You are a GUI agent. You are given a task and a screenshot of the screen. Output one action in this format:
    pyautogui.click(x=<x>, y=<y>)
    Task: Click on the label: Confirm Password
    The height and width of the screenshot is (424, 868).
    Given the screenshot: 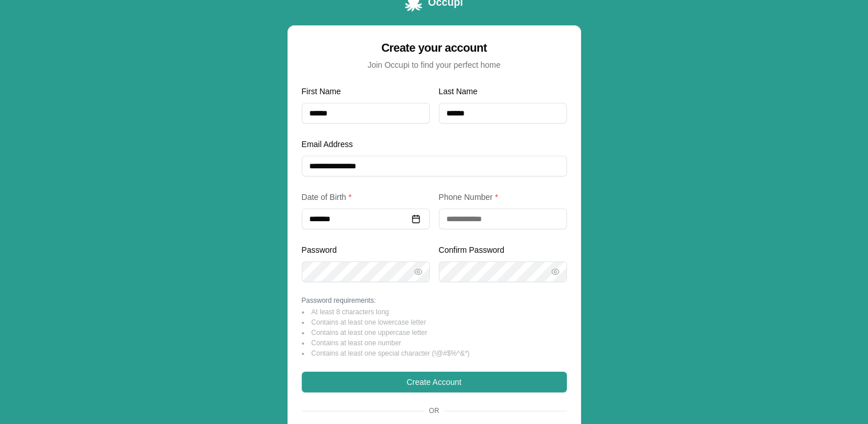 What is the action you would take?
    pyautogui.click(x=472, y=250)
    